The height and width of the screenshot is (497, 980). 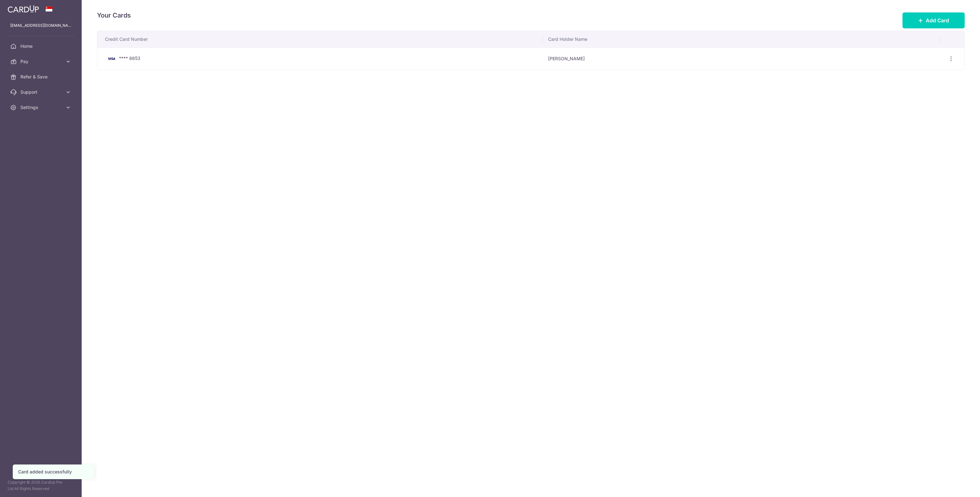 I want to click on span: Support, so click(x=41, y=92).